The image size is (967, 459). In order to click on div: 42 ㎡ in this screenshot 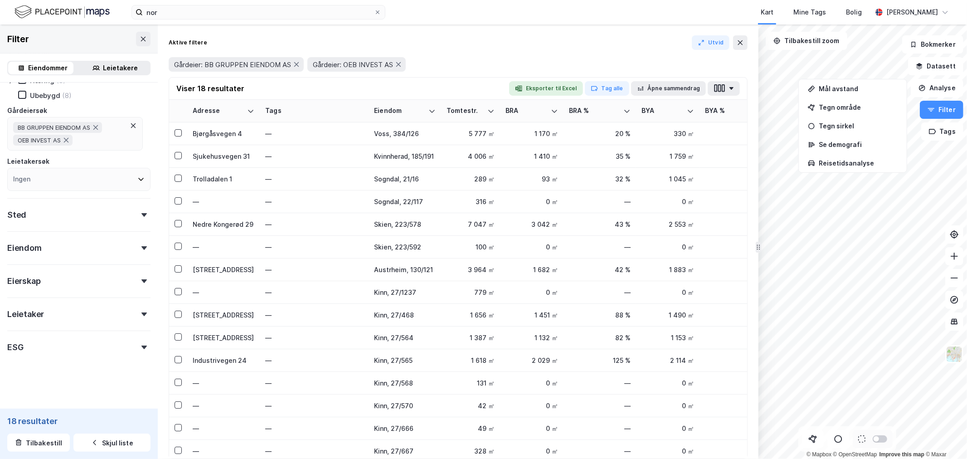, I will do `click(471, 405)`.